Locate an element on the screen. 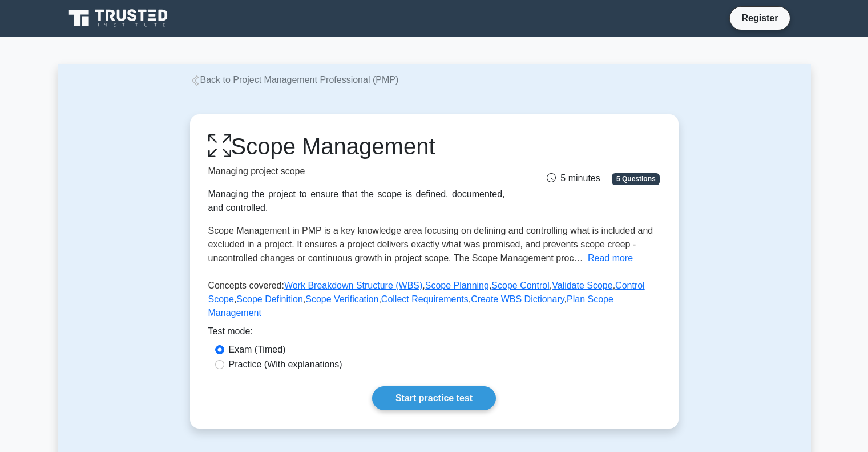  a: Start practice test is located at coordinates (434, 398).